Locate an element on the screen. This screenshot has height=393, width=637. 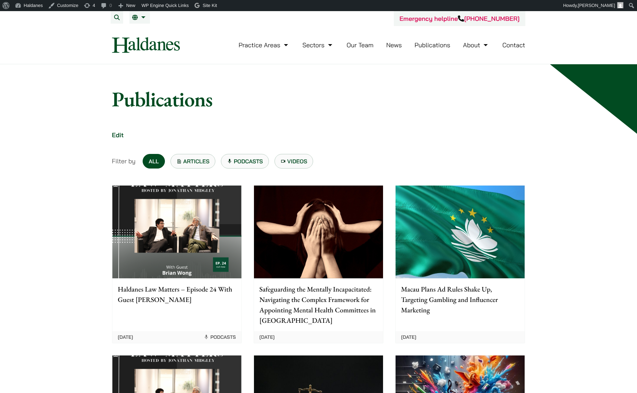
a: Contact is located at coordinates (514, 45).